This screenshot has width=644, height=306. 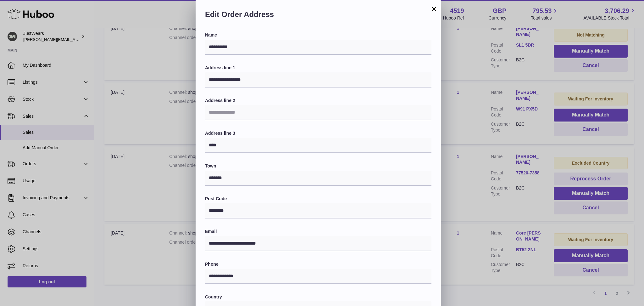 What do you see at coordinates (318, 35) in the screenshot?
I see `label: Name` at bounding box center [318, 35].